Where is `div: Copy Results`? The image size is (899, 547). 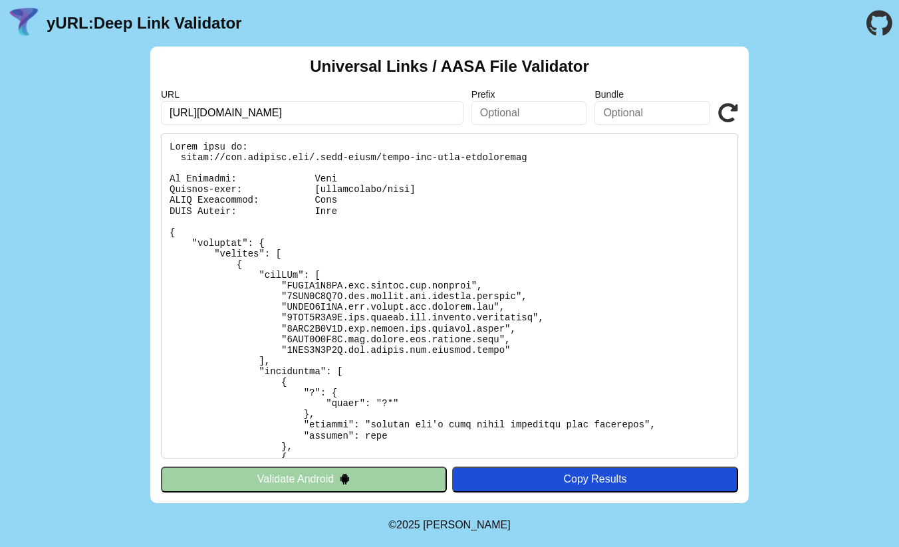 div: Copy Results is located at coordinates (595, 479).